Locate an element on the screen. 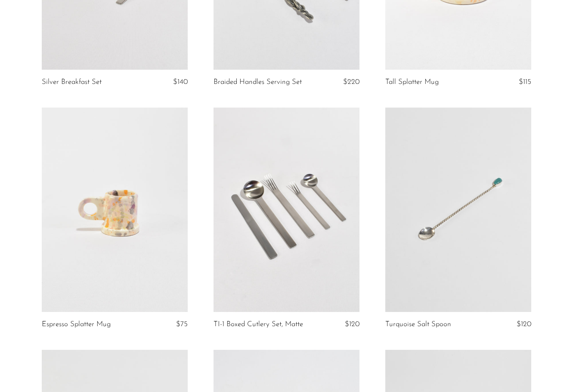 This screenshot has height=392, width=573. a: Silver Breakfast Set is located at coordinates (71, 82).